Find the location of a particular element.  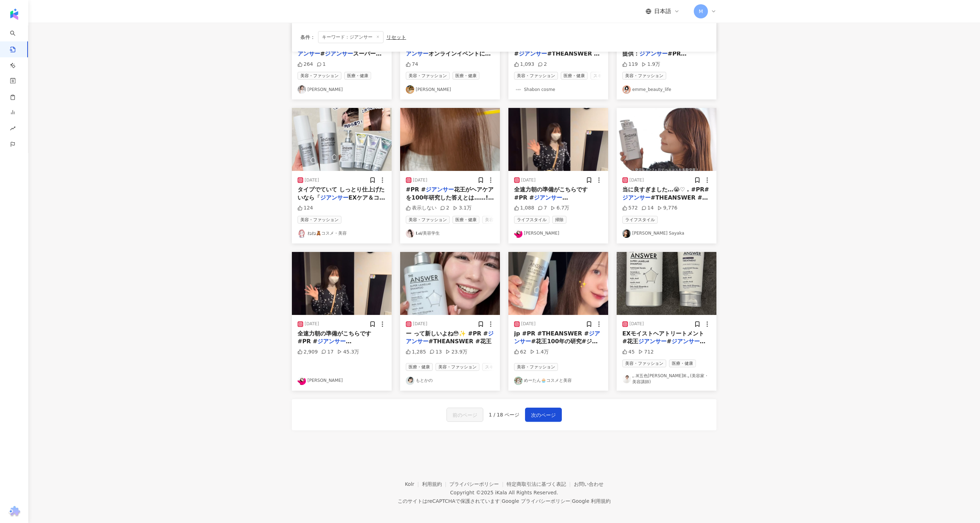

div: 9,776 is located at coordinates (668, 208).